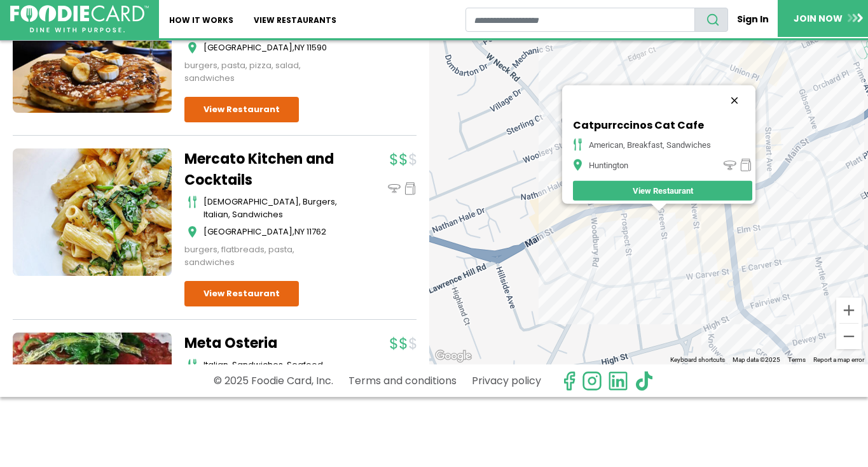 The height and width of the screenshot is (467, 868). I want to click on button: Close, so click(734, 101).